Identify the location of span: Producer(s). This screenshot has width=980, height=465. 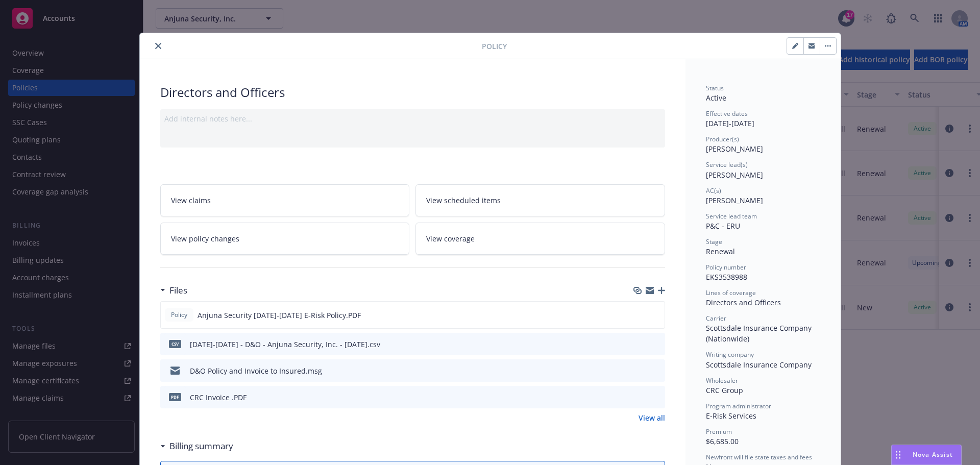
(722, 139).